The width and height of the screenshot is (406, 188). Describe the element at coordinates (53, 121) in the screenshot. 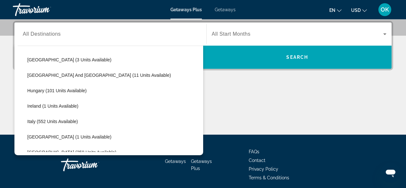

I see `span: Italy (552 units available)` at that location.